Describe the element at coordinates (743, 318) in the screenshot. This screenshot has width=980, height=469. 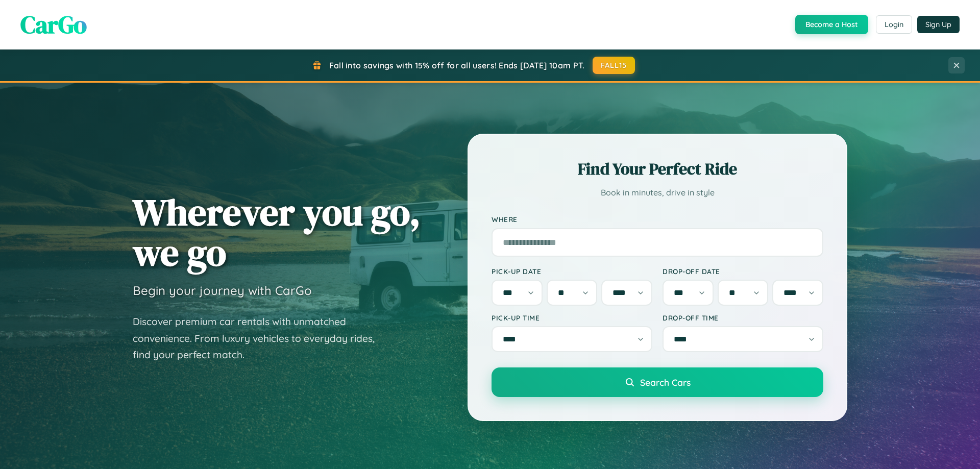
I see `label: Drop-off Time` at that location.